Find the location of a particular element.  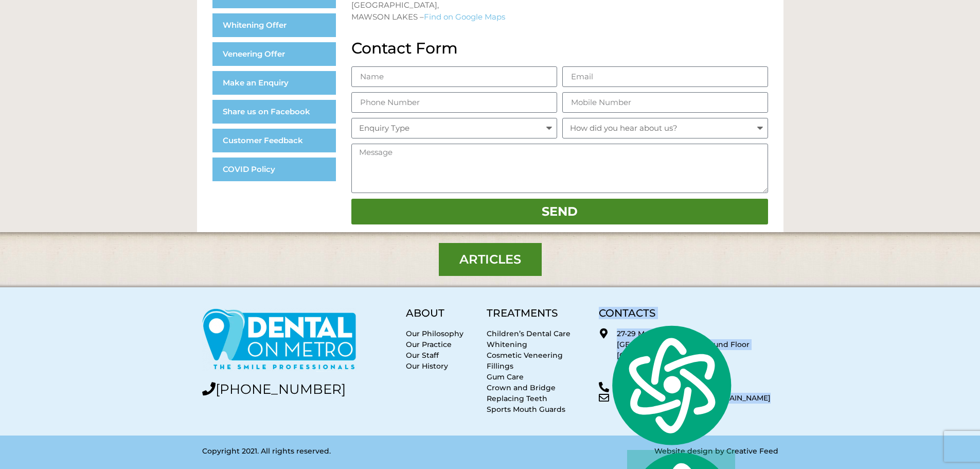

form: Contact Form is located at coordinates (559, 147).